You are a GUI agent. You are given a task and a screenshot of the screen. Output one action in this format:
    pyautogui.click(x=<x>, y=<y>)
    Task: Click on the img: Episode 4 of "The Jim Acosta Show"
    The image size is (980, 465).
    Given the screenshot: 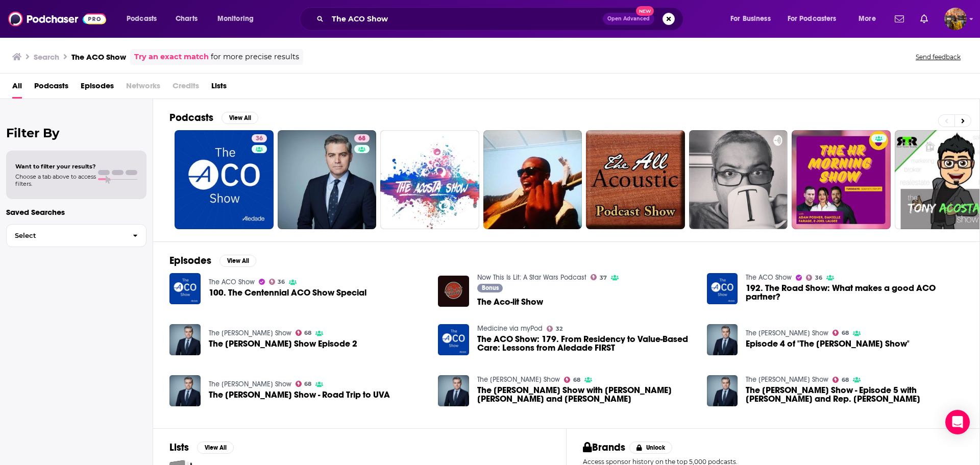 What is the action you would take?
    pyautogui.click(x=722, y=339)
    